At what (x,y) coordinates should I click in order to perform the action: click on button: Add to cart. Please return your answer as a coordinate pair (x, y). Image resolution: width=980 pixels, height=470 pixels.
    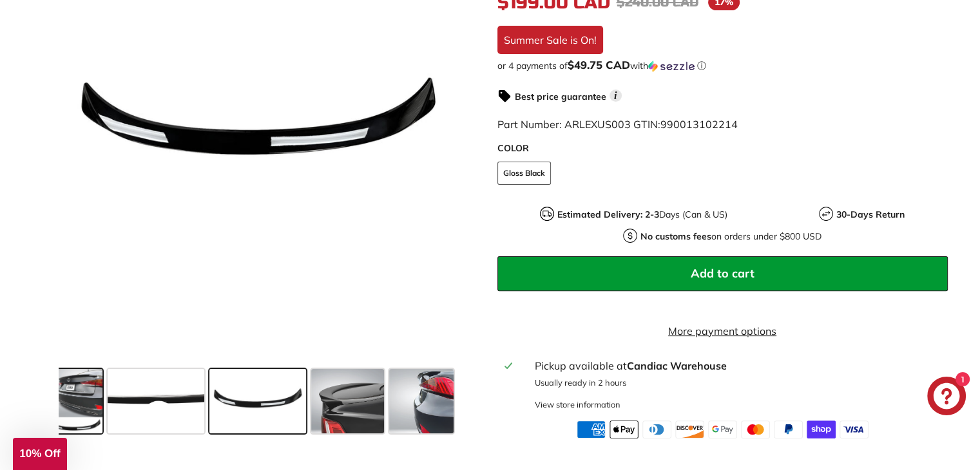
    Looking at the image, I should click on (722, 273).